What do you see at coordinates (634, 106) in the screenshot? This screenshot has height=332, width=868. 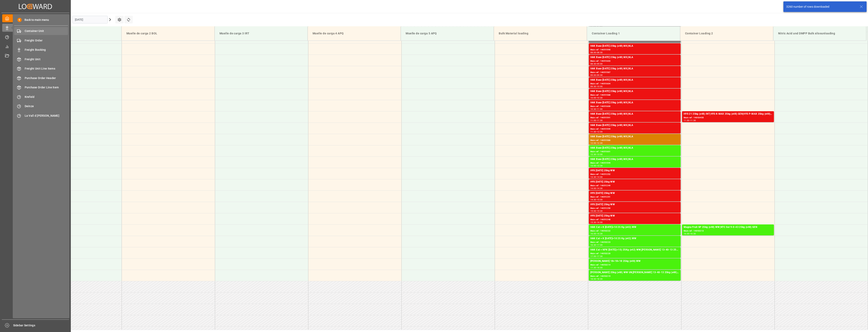 I see `div: Main ref : 14051600` at bounding box center [634, 106].